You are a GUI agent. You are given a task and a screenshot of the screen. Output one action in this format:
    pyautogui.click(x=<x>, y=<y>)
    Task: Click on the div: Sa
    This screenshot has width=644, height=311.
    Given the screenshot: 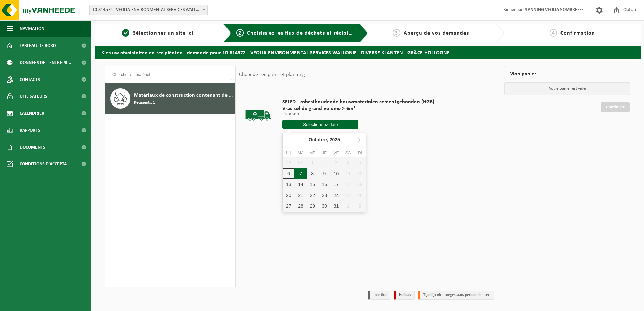 What is the action you would take?
    pyautogui.click(x=348, y=153)
    